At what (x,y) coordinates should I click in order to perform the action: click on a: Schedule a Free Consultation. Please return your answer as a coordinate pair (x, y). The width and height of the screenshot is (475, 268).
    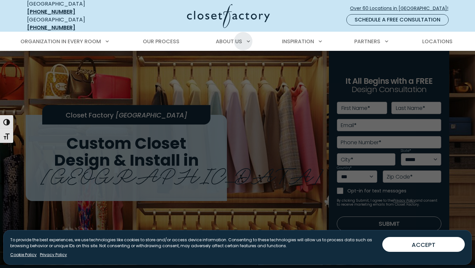
    Looking at the image, I should click on (397, 20).